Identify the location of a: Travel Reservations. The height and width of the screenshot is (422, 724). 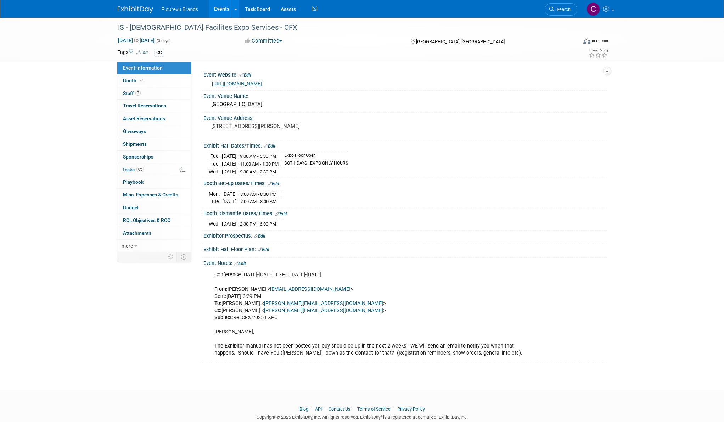
(154, 106).